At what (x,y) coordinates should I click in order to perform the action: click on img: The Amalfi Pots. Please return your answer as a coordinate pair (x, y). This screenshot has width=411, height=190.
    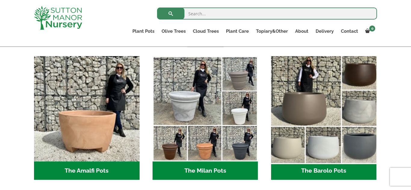
    Looking at the image, I should click on (87, 109).